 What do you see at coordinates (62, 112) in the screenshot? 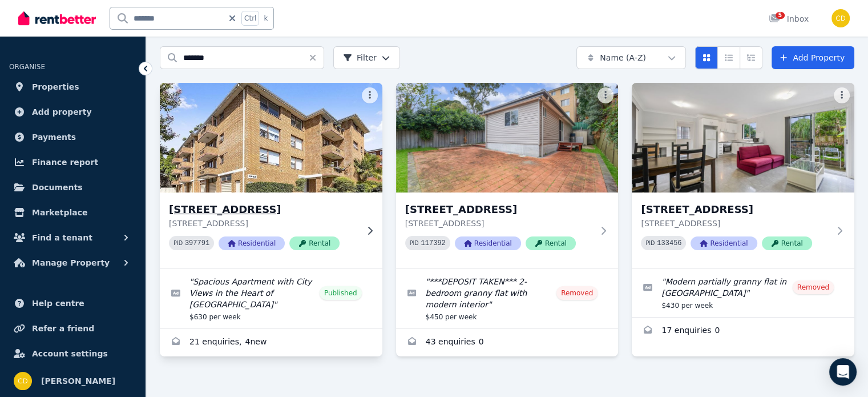
I see `span: Add property` at bounding box center [62, 112].